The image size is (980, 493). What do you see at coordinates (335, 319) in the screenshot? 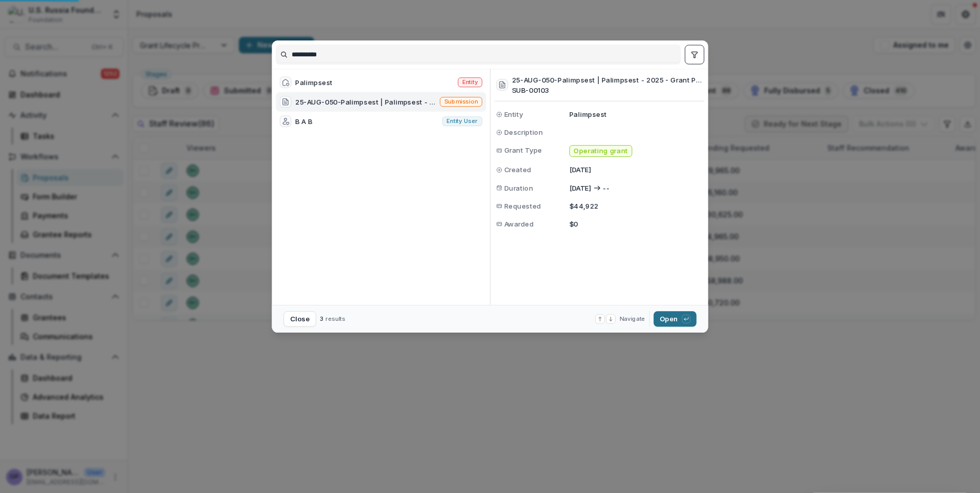
I see `span: results` at bounding box center [335, 319].